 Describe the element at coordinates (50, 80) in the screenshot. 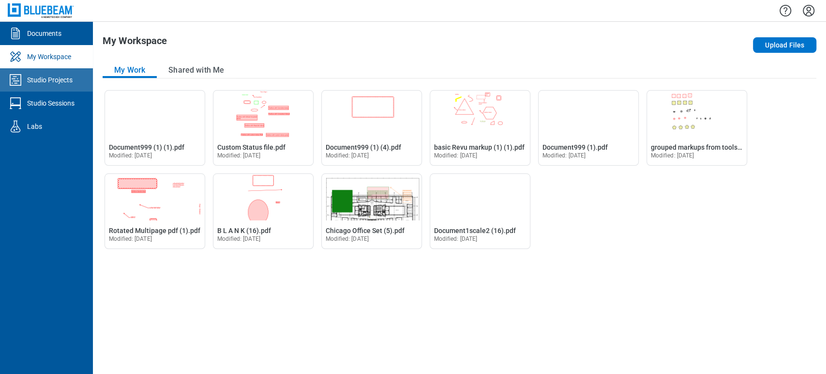

I see `div: Studio Projects` at that location.